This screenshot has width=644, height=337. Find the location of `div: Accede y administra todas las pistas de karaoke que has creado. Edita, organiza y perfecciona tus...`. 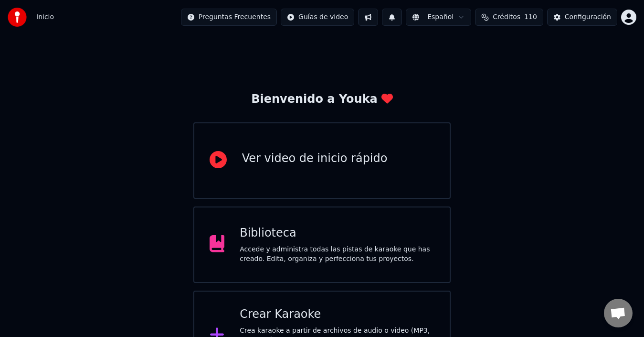

div: Accede y administra todas las pistas de karaoke que has creado. Edita, organiza y perfecciona tus... is located at coordinates (337, 254).